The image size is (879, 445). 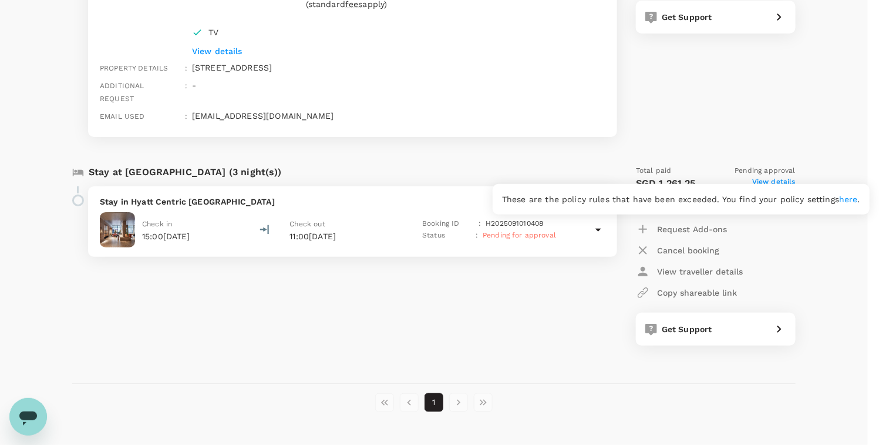 I want to click on p: These are the policy rules that have been exceeded. You find your policy settings ., so click(x=681, y=199).